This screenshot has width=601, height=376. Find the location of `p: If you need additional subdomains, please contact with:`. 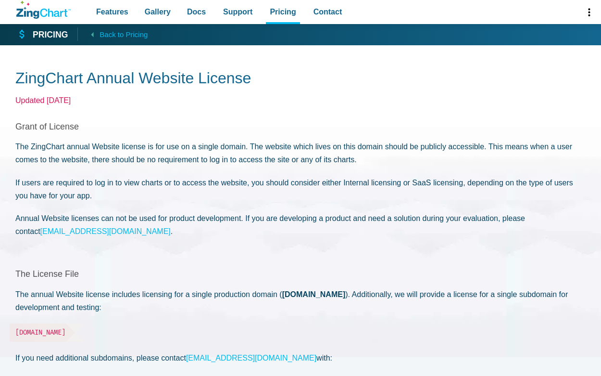

p: If you need additional subdomains, please contact with: is located at coordinates (301, 357).